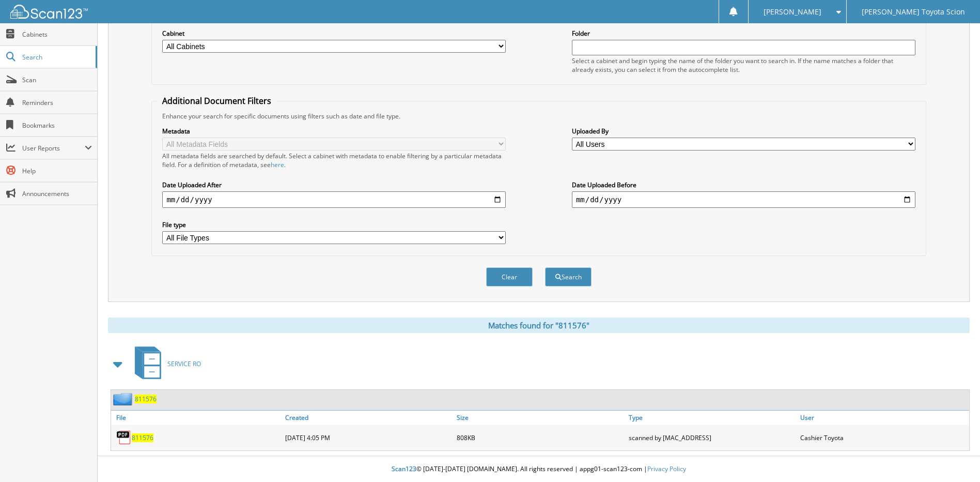  I want to click on label: Cabinet, so click(334, 33).